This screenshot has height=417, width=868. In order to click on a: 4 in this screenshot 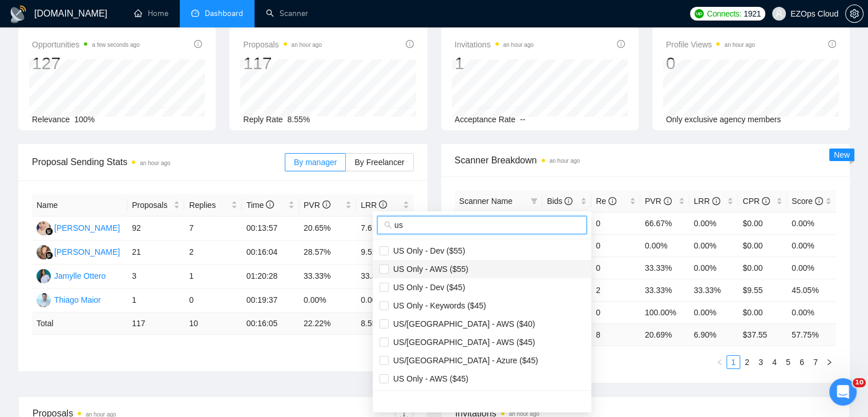, I will do `click(775, 362)`.